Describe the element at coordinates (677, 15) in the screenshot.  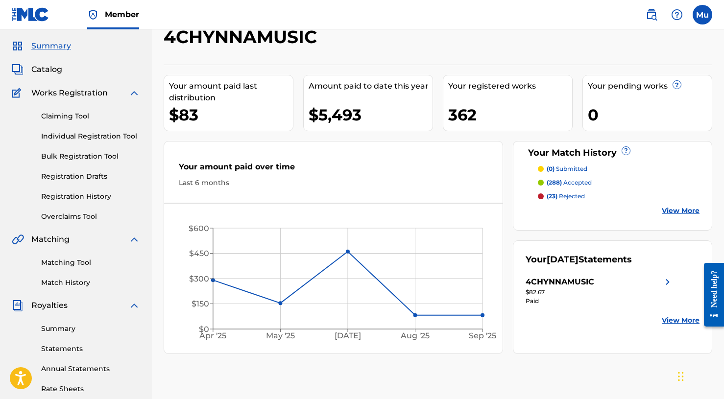
I see `div: Help` at that location.